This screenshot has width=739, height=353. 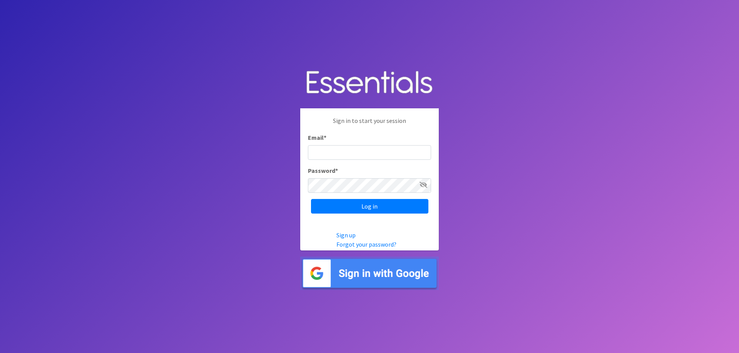 I want to click on label: Email, so click(x=317, y=138).